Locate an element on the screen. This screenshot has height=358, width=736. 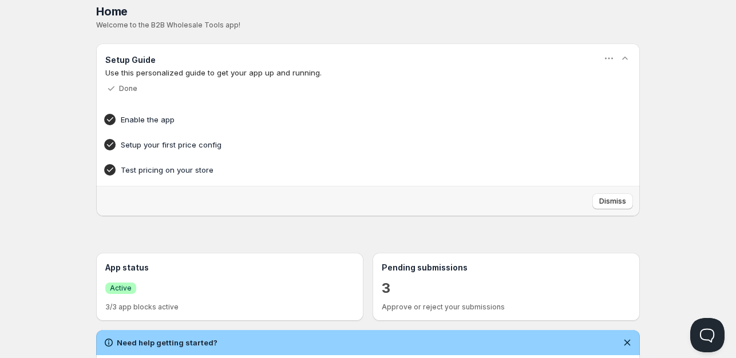
h3: Setup Guide is located at coordinates (130, 60).